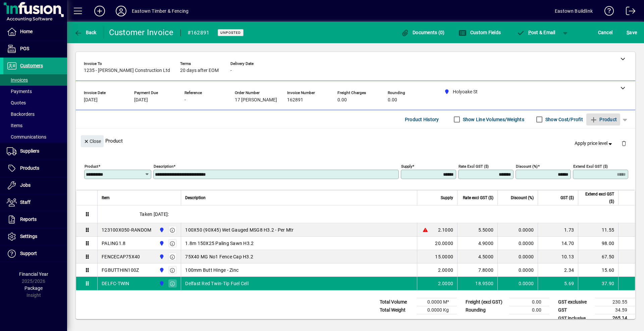  Describe the element at coordinates (477, 256) in the screenshot. I see `div: 4.5000` at that location.